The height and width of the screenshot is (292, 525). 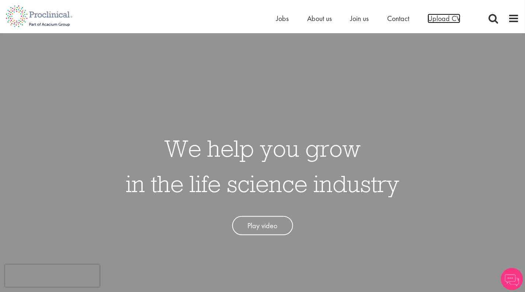 What do you see at coordinates (512, 279) in the screenshot?
I see `img: Chatbot` at bounding box center [512, 279].